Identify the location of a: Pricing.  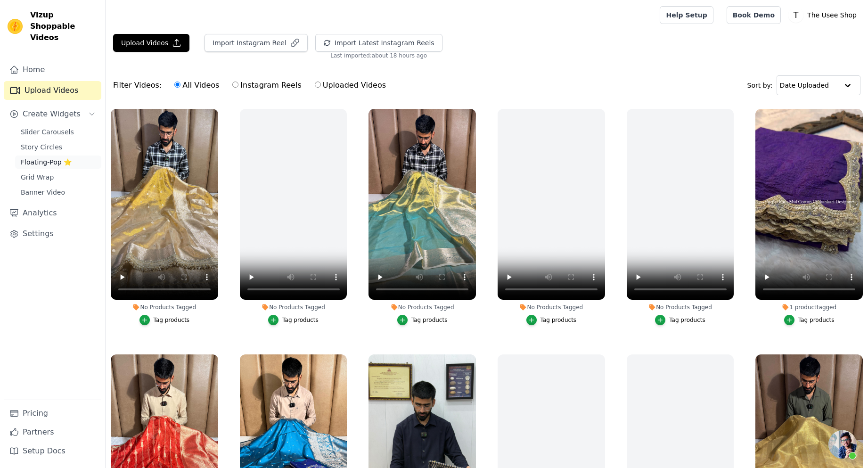
(52, 413).